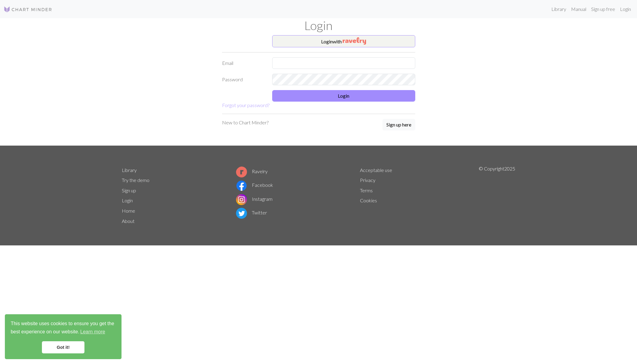 Image resolution: width=637 pixels, height=364 pixels. What do you see at coordinates (343, 41) in the screenshot?
I see `button: Loginwith` at bounding box center [343, 41].